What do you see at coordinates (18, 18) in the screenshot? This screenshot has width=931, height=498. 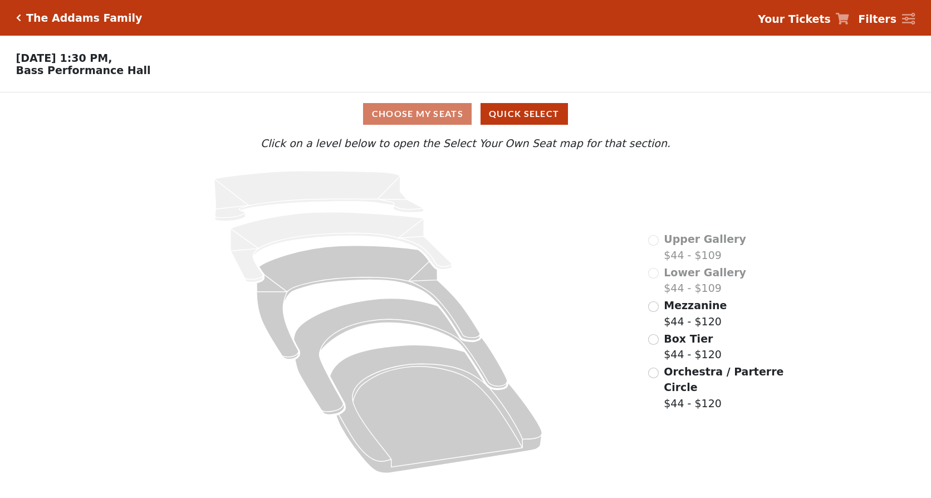 I see `a: Click here to go back to filters` at bounding box center [18, 18].